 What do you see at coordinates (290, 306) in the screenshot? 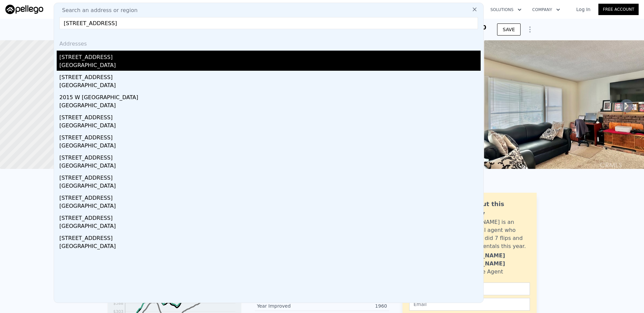
I see `div: Year Improved` at bounding box center [290, 306].